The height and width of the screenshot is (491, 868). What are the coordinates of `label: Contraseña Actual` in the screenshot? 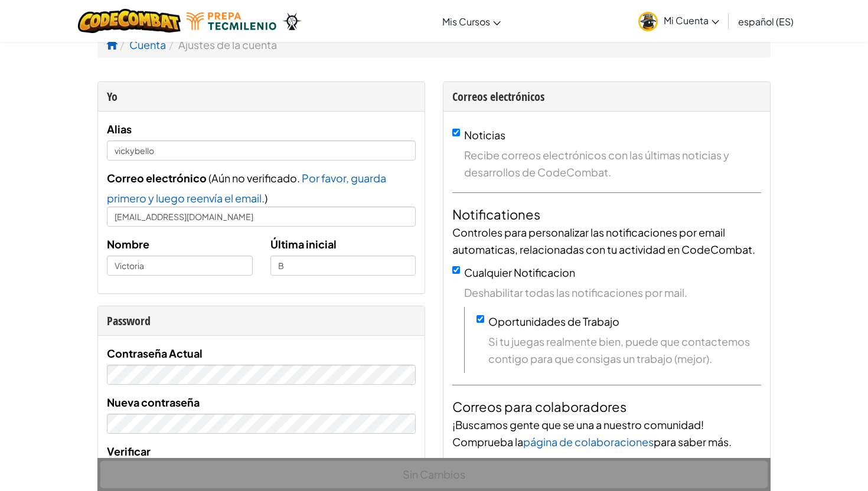 It's located at (154, 353).